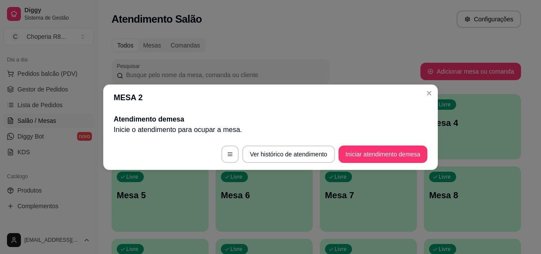 The height and width of the screenshot is (254, 541). I want to click on p: Inicie o atendimento para ocupar a mesa ., so click(270, 130).